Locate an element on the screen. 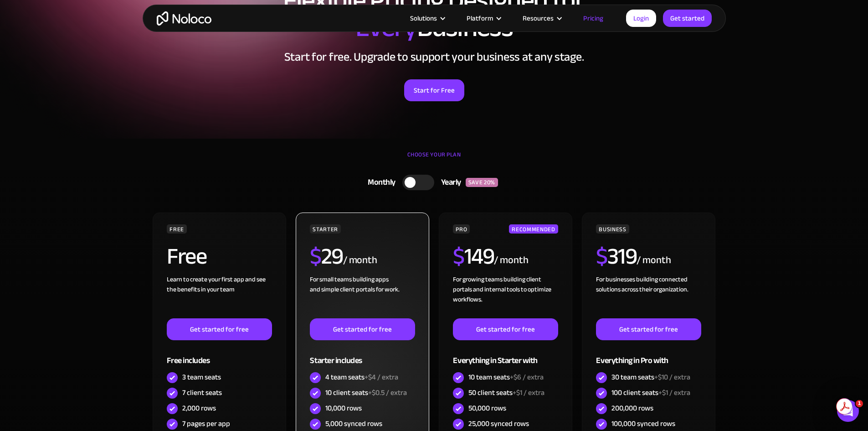  div: Starter includes is located at coordinates (362, 355).